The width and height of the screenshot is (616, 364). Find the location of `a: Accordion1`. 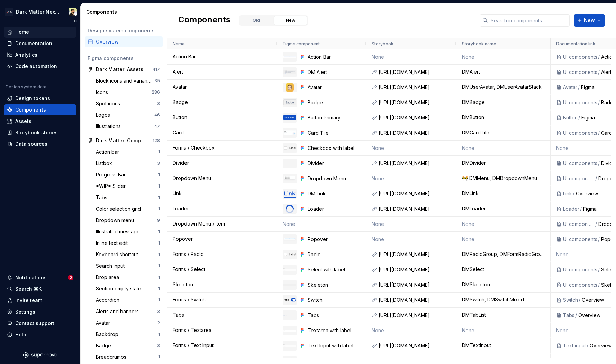

a: Accordion1 is located at coordinates (128, 301).